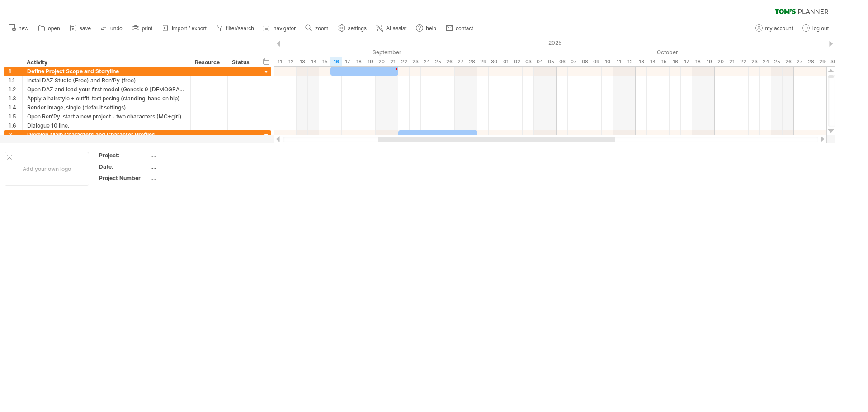  Describe the element at coordinates (630, 61) in the screenshot. I see `div: Sunday, 12 October 2025` at that location.